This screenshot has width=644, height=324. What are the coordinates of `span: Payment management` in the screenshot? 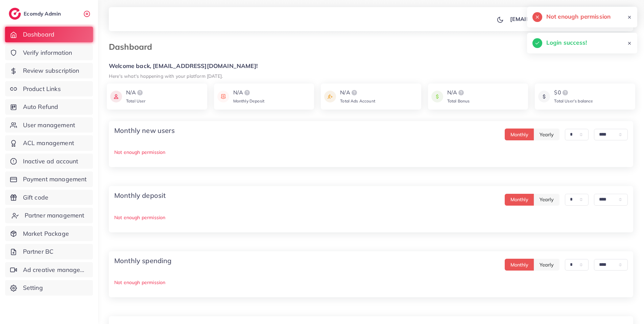 It's located at (55, 179).